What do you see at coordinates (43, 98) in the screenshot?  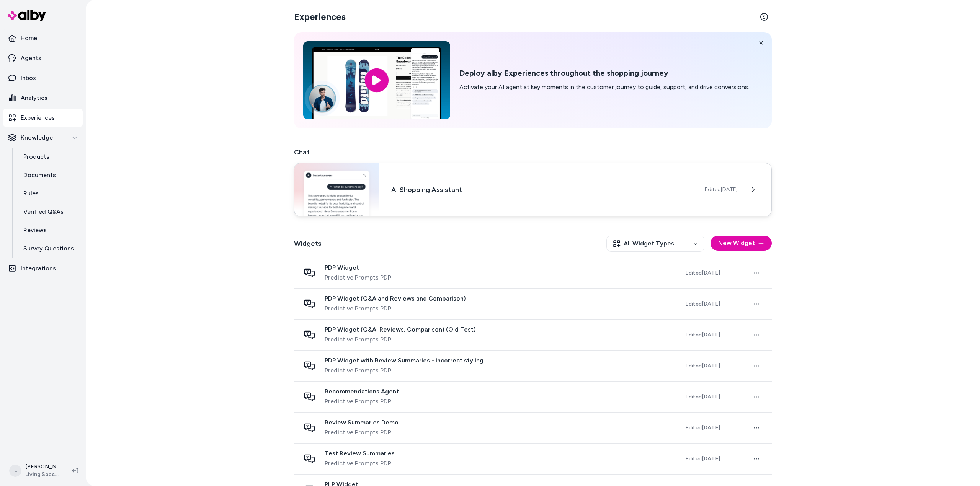 I see `a: Analytics` at bounding box center [43, 98].